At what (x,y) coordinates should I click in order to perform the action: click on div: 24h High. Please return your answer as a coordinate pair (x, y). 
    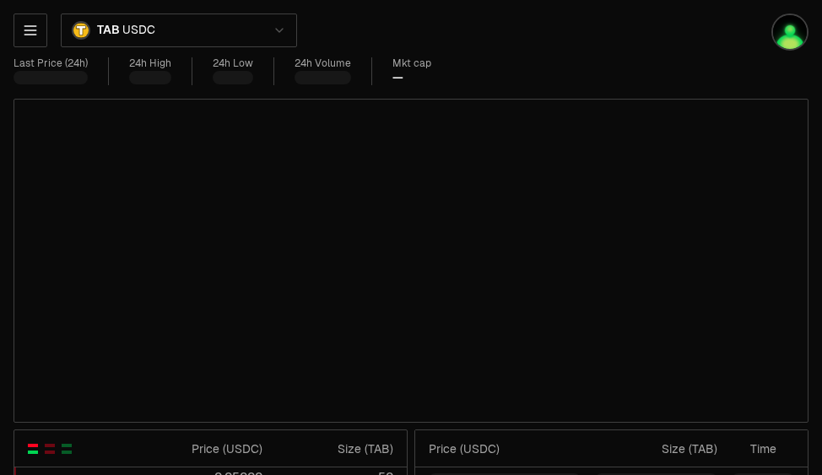
    Looking at the image, I should click on (150, 63).